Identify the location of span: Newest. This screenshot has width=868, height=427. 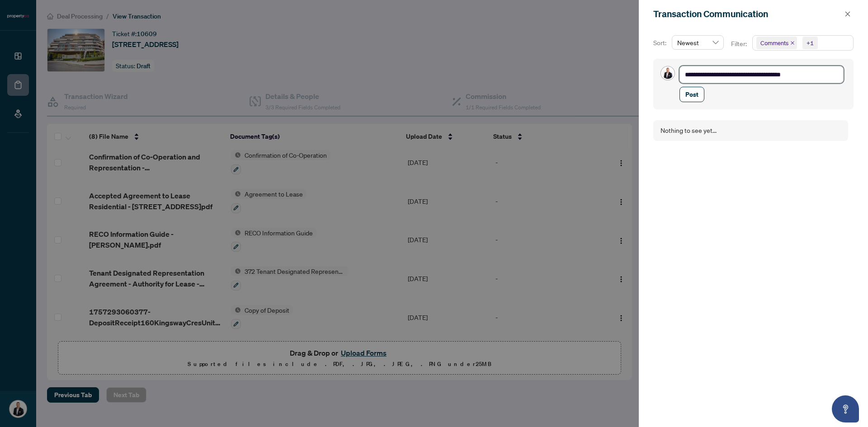
(697, 43).